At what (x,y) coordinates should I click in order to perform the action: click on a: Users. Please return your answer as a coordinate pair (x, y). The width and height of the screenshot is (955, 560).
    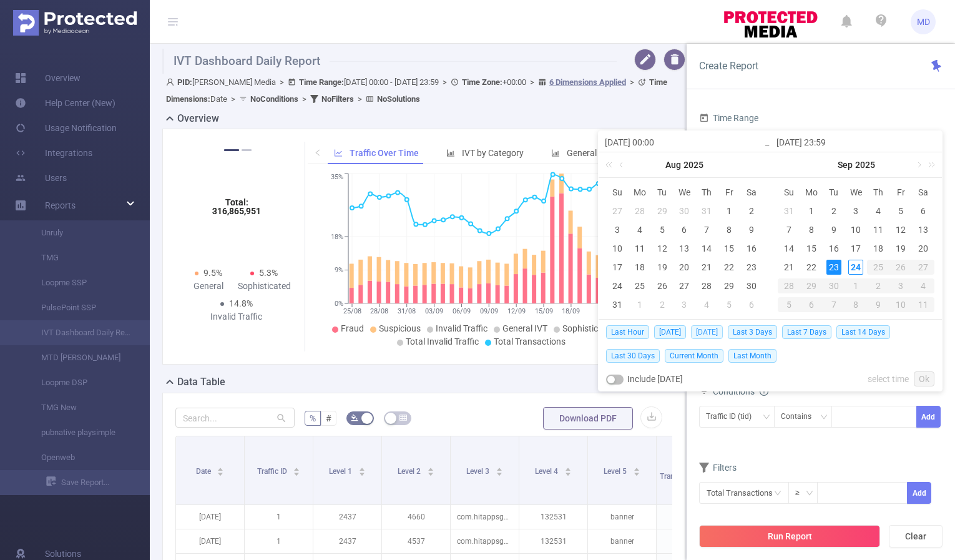
    Looking at the image, I should click on (41, 178).